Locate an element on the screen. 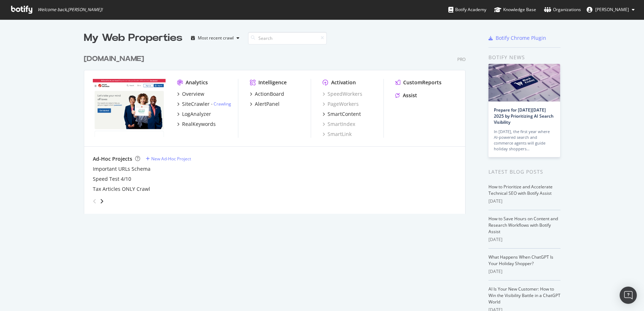 The height and width of the screenshot is (311, 644). a: LogAnalyzer is located at coordinates (194, 114).